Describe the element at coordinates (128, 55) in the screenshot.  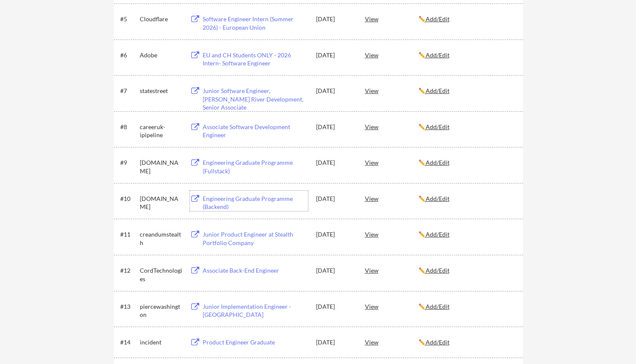
I see `div: #6` at that location.